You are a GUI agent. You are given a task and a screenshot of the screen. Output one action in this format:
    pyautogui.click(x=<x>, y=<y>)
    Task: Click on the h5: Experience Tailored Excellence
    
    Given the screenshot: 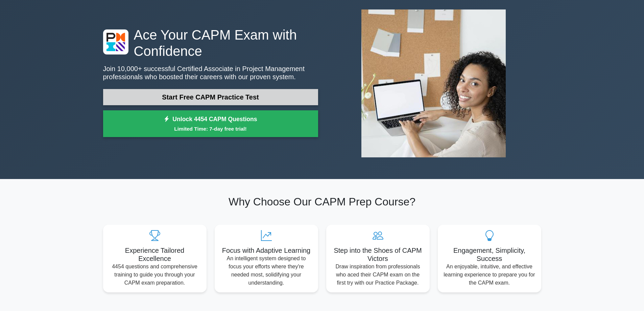 What is the action you would take?
    pyautogui.click(x=155, y=254)
    